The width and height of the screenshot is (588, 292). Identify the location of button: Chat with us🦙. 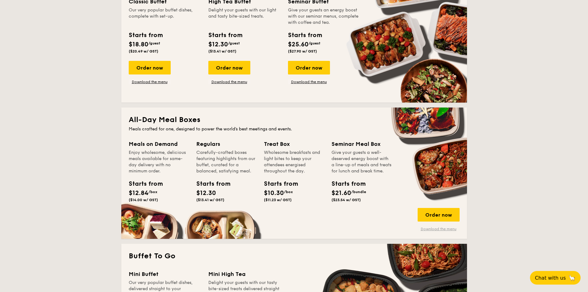
(555, 277).